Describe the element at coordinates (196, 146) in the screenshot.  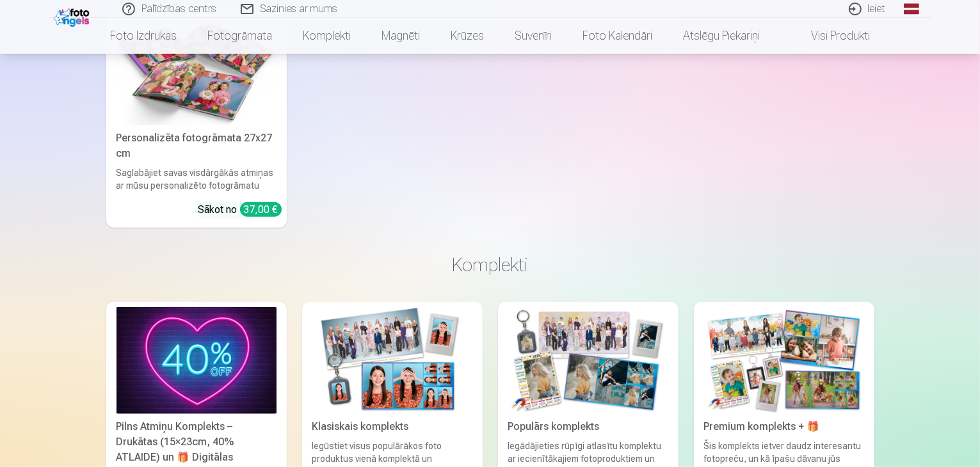
I see `div: Personalizēta fotogrāmata 27x27 cm` at that location.